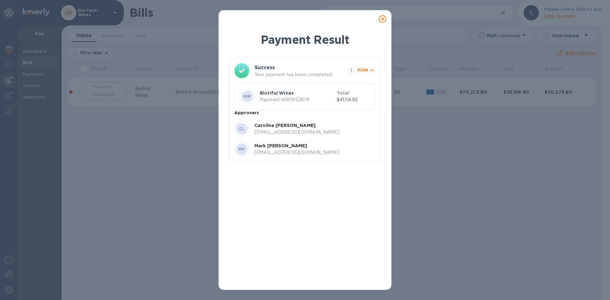  What do you see at coordinates (247, 113) in the screenshot?
I see `b: Approvers` at bounding box center [247, 113].